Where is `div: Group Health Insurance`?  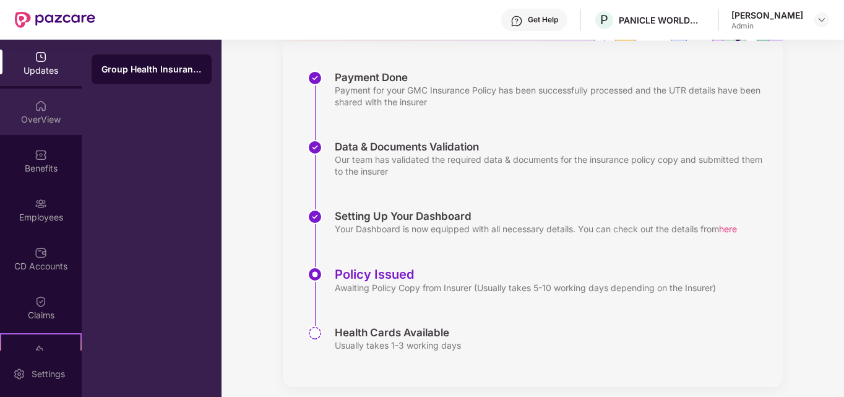 div: Group Health Insurance is located at coordinates (152, 69).